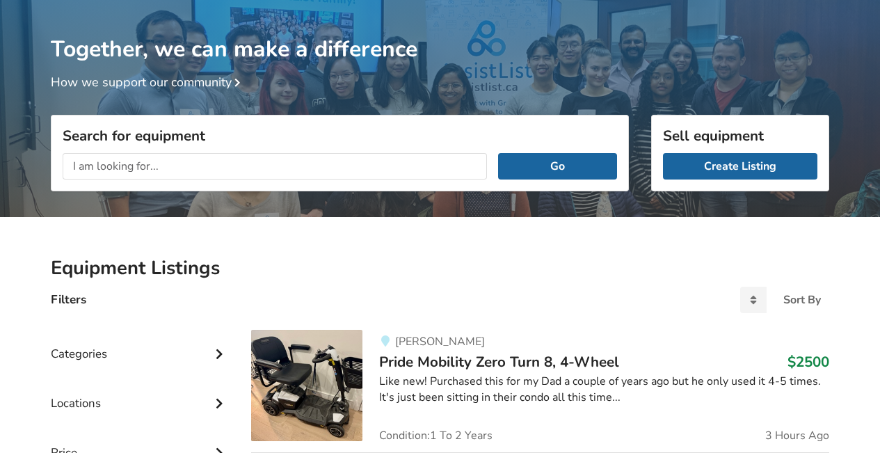 The width and height of the screenshot is (880, 453). What do you see at coordinates (339, 136) in the screenshot?
I see `h3: Search for equipment` at bounding box center [339, 136].